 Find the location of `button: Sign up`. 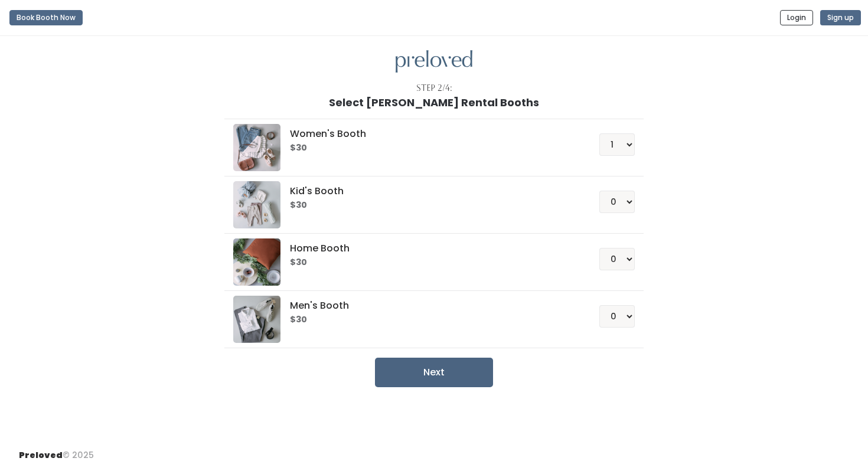

button: Sign up is located at coordinates (840, 18).